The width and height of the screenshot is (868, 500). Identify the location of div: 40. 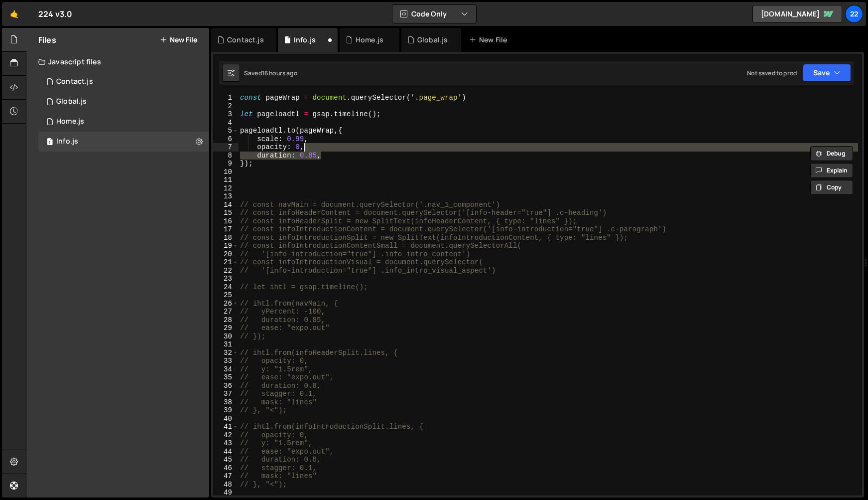
(225, 418).